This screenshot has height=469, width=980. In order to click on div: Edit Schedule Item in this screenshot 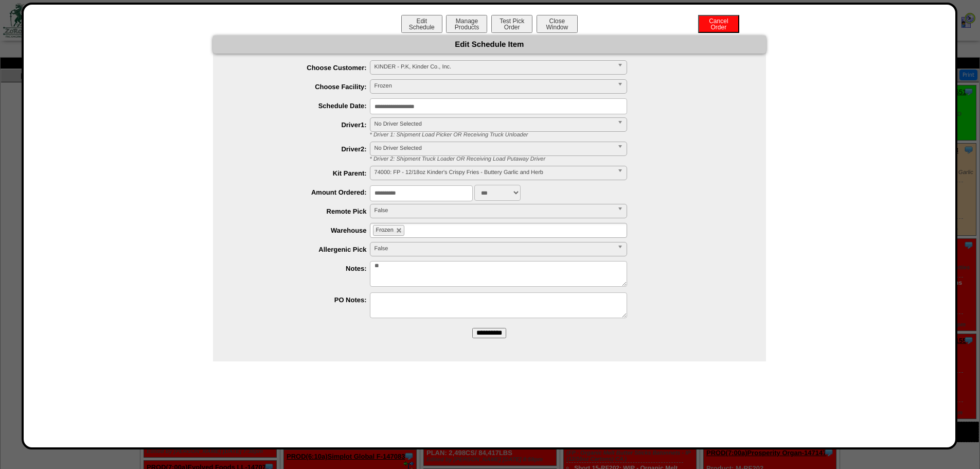, I will do `click(489, 44)`.